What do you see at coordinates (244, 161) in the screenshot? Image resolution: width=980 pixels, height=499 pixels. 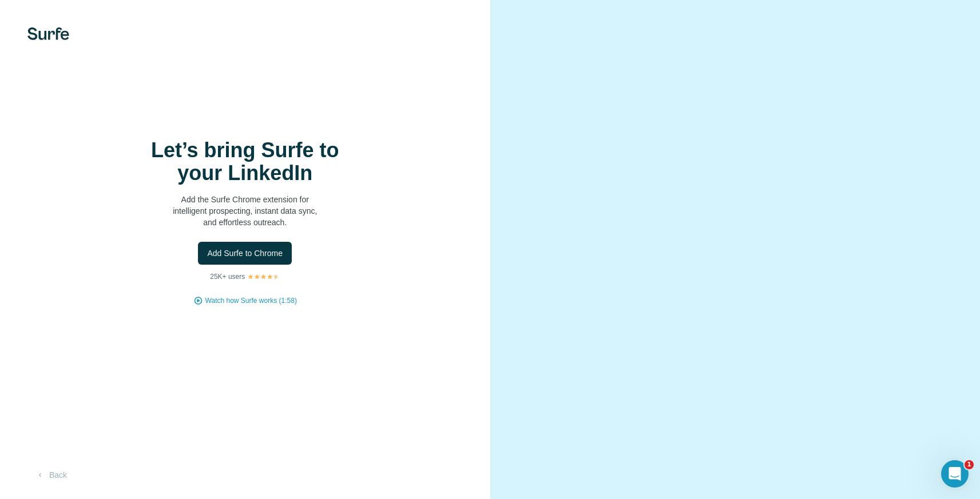 I see `h1: Let’s bring Surfe to your LinkedIn` at bounding box center [244, 161].